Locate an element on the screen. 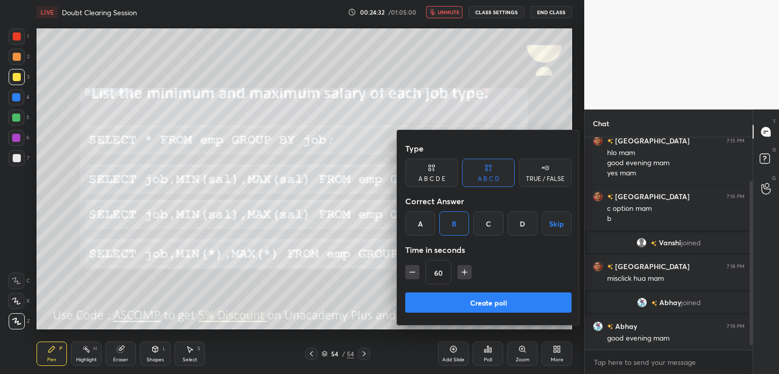  div: TRUE / FALSE is located at coordinates (545, 179).